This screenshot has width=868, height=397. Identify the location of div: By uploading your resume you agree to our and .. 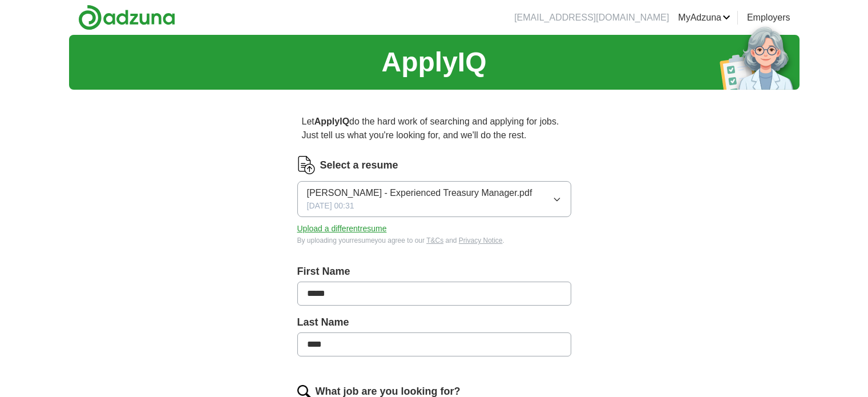
(434, 240).